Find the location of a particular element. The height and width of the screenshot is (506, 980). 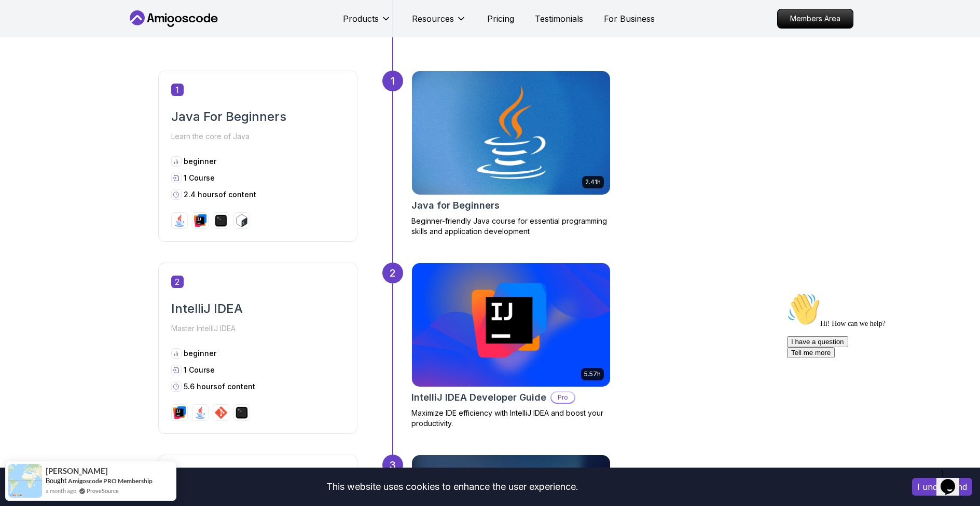

p: 2.41h is located at coordinates (593, 182).